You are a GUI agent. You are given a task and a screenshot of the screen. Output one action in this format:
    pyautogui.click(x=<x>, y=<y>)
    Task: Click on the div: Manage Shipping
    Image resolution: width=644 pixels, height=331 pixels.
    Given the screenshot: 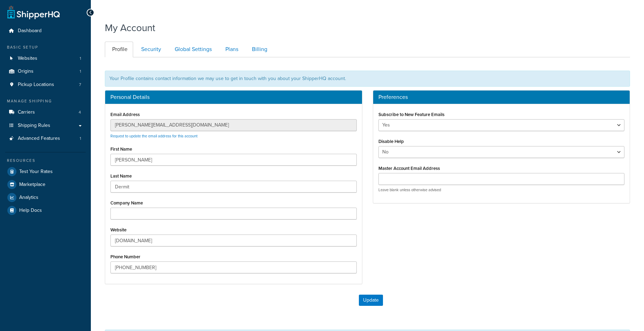 What is the action you would take?
    pyautogui.click(x=45, y=101)
    